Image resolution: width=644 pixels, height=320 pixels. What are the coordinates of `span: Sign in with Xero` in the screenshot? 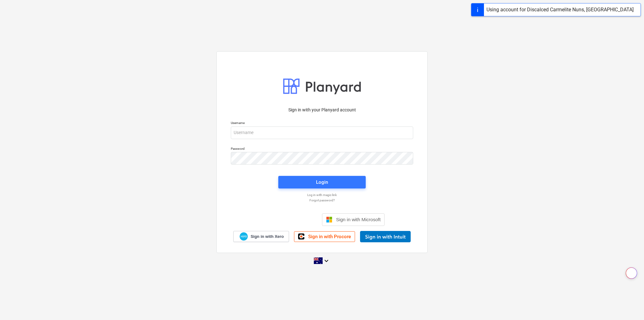 It's located at (267, 237).